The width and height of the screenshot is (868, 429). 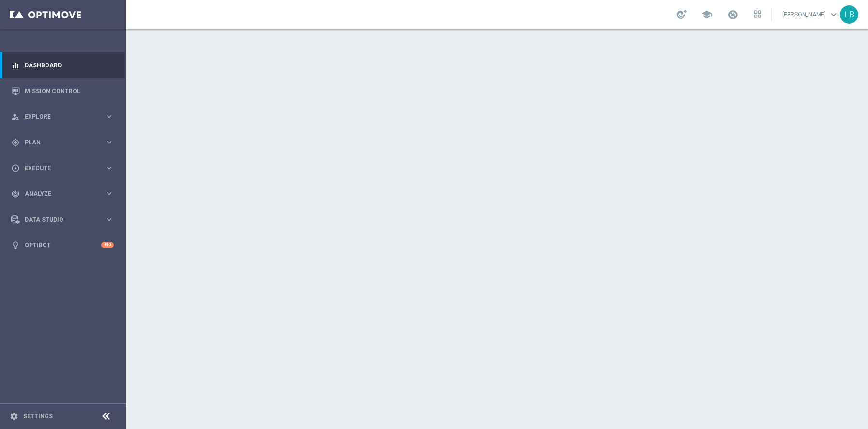 I want to click on div: Execute, so click(x=57, y=168).